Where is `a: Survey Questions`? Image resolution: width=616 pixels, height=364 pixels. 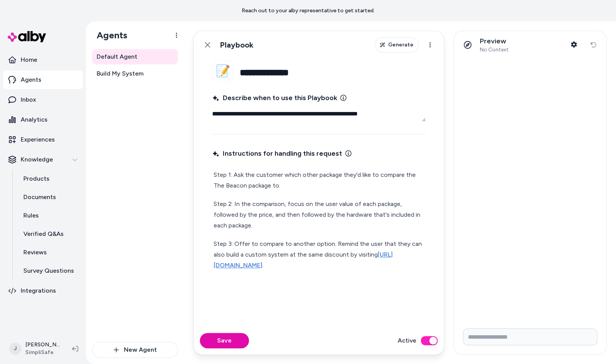
a: Survey Questions is located at coordinates (49, 271).